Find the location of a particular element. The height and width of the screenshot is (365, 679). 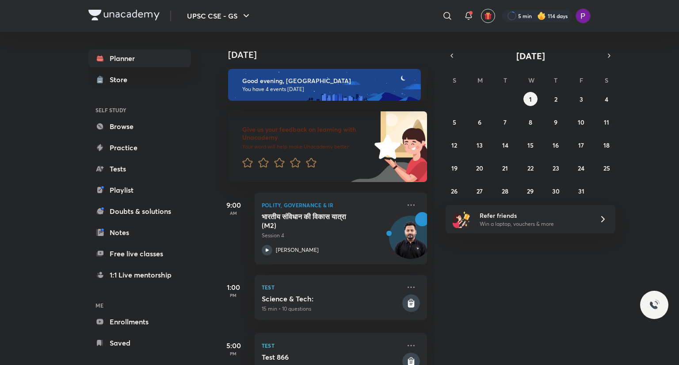

button: October 17, 2025 is located at coordinates (581, 145).